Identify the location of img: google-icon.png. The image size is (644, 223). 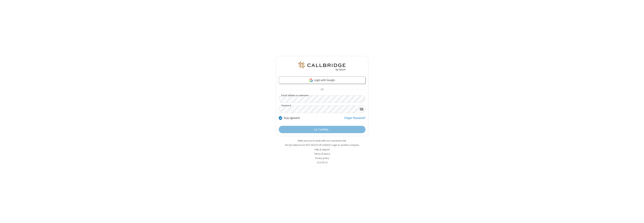
(311, 81).